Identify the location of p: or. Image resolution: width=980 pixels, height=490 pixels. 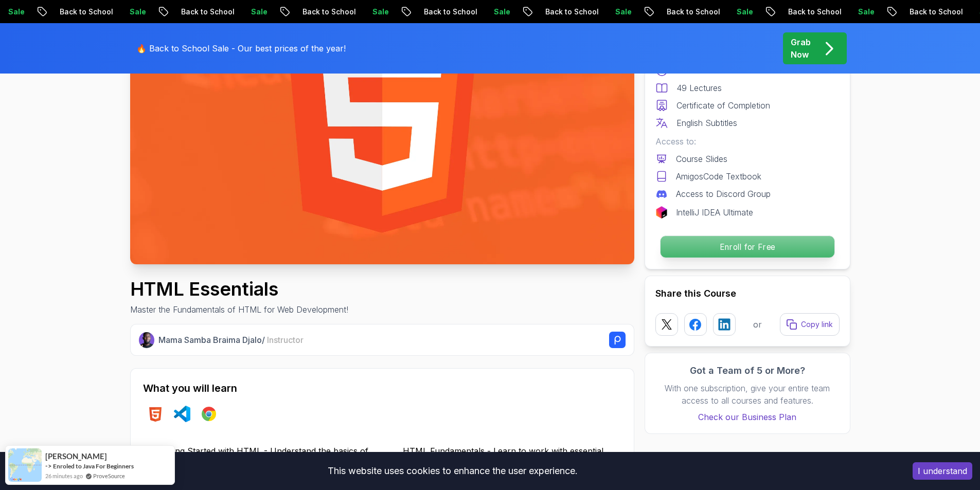
(757, 324).